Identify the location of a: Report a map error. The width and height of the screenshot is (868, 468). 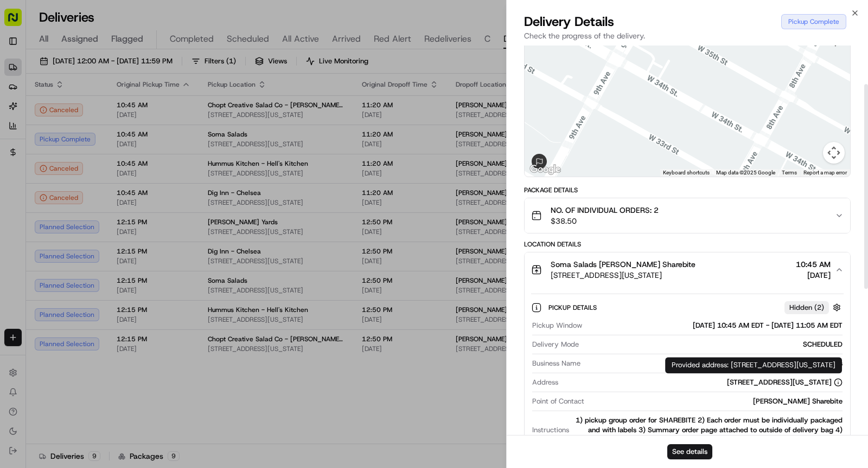
(825, 172).